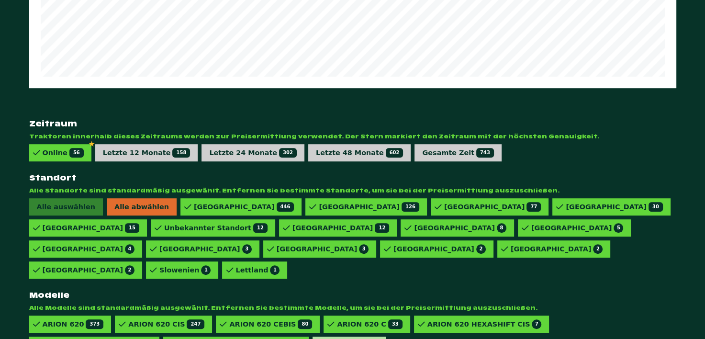  Describe the element at coordinates (73, 324) in the screenshot. I see `div: ARION 620` at that location.